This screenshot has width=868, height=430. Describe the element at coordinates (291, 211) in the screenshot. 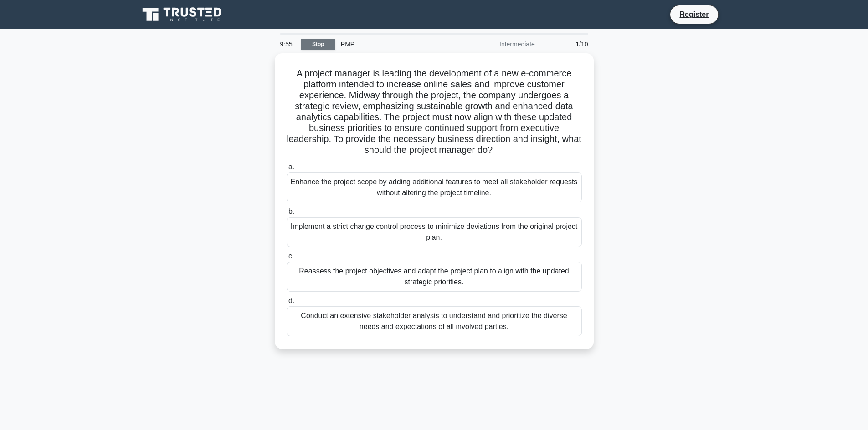

I see `span: b.` at that location.